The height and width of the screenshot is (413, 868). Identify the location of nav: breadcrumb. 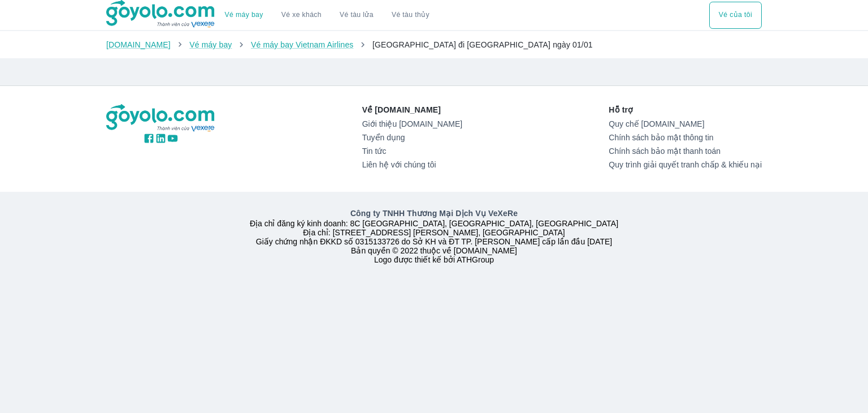
(434, 45).